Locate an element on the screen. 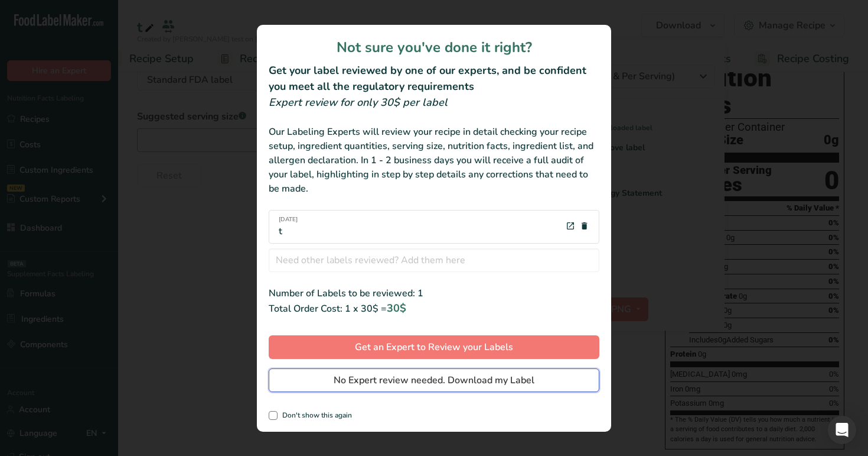 This screenshot has width=868, height=456. div: Our Labeling Experts will review your recipe in detail checking your recipe setup, ingredient qua... is located at coordinates (434, 160).